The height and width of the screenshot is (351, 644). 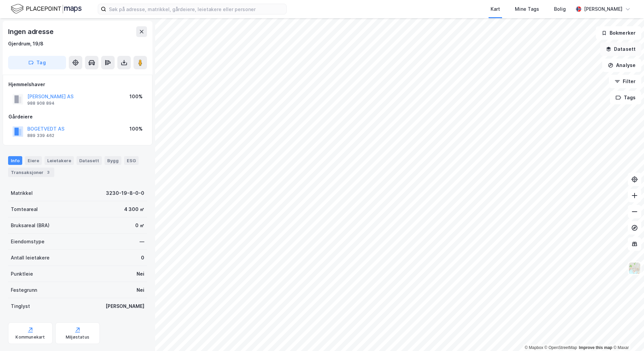 I want to click on div: Gjerdrum, 19/8, so click(x=26, y=44).